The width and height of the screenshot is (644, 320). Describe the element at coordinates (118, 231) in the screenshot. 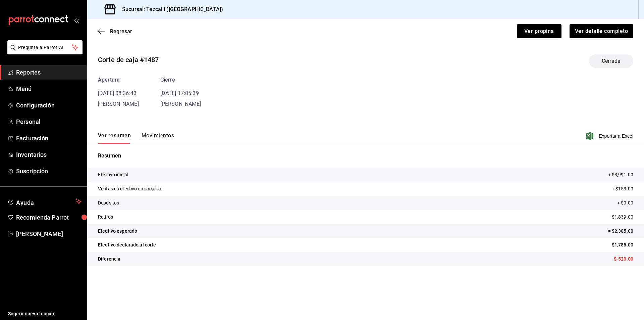

I see `p: Efectivo esperado` at that location.